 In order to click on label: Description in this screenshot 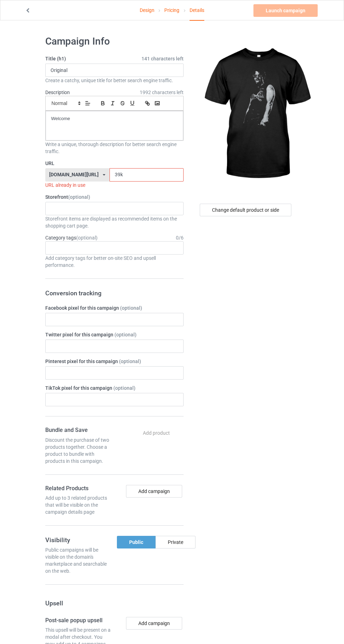, I will do `click(57, 92)`.